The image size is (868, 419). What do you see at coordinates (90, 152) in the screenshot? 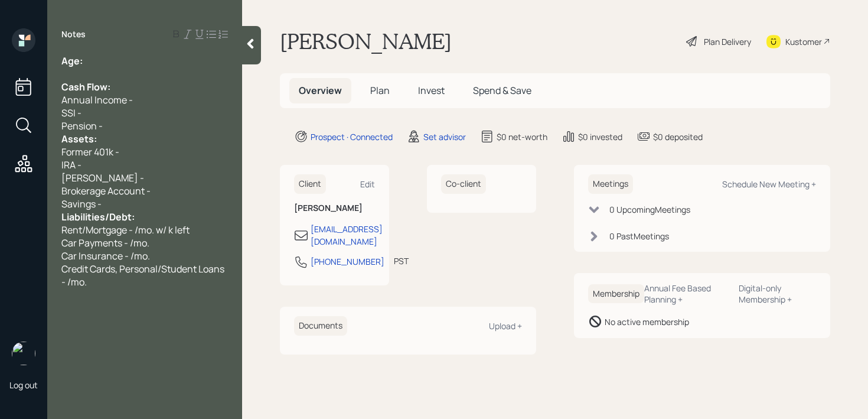
I see `span: Former 401k -` at bounding box center [90, 152].